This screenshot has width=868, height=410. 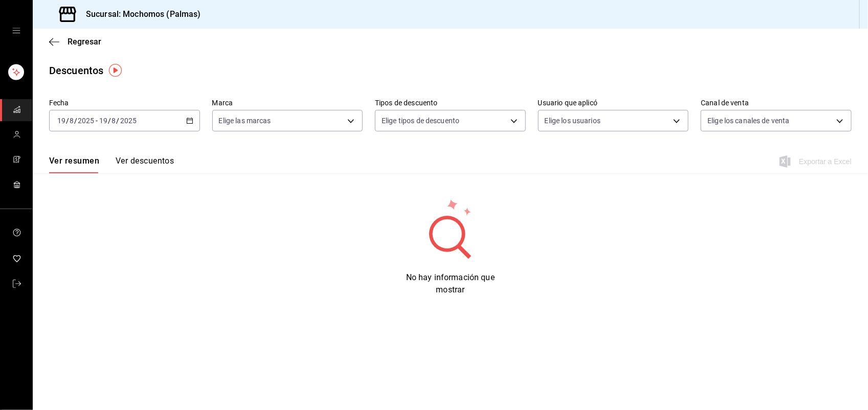 What do you see at coordinates (74, 165) in the screenshot?
I see `button: Ver resumen` at bounding box center [74, 165].